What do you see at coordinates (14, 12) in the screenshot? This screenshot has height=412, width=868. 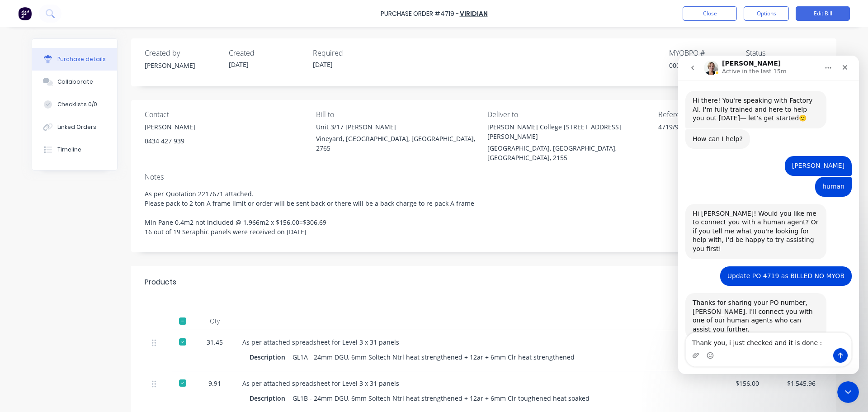 I see `button: go back` at bounding box center [14, 12].